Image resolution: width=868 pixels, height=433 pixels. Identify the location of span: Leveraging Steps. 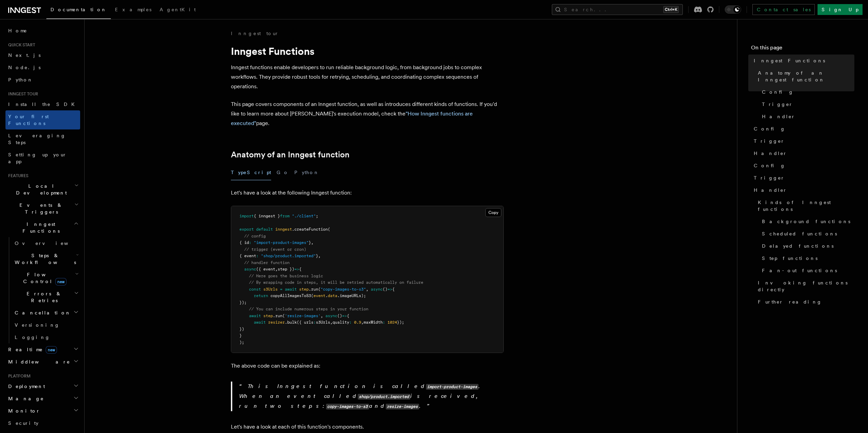
(37, 139).